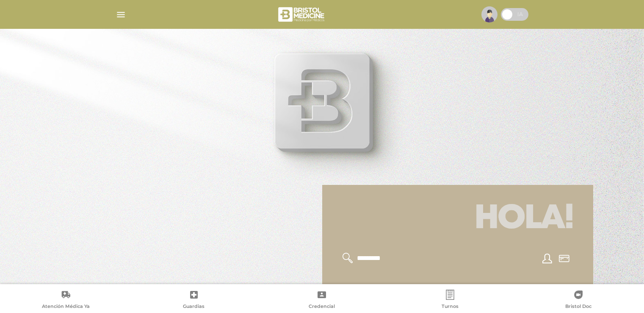 The width and height of the screenshot is (644, 313). I want to click on span: Guardias, so click(193, 307).